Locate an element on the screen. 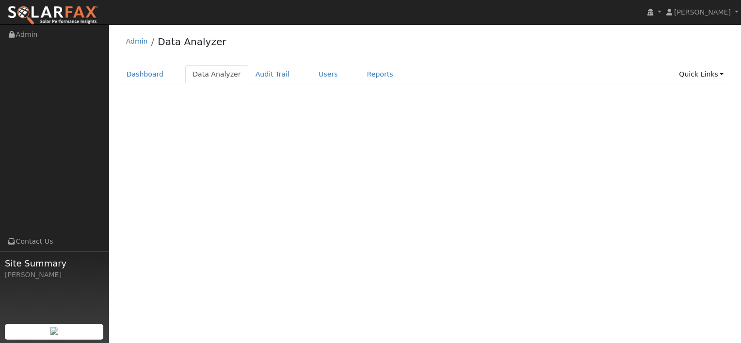  img: retrieve is located at coordinates (54, 331).